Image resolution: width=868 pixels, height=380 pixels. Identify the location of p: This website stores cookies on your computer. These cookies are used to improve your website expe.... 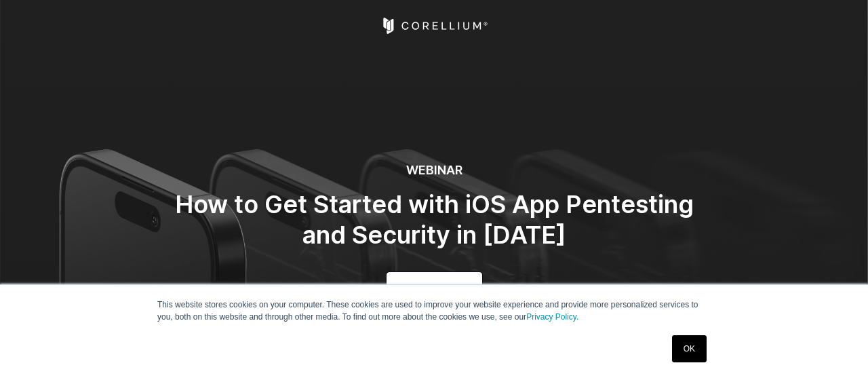
(434, 311).